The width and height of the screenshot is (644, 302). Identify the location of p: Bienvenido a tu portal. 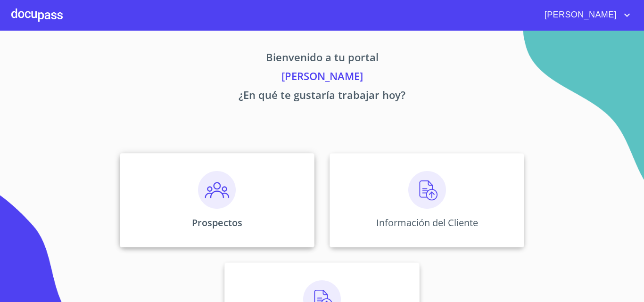
(322, 59).